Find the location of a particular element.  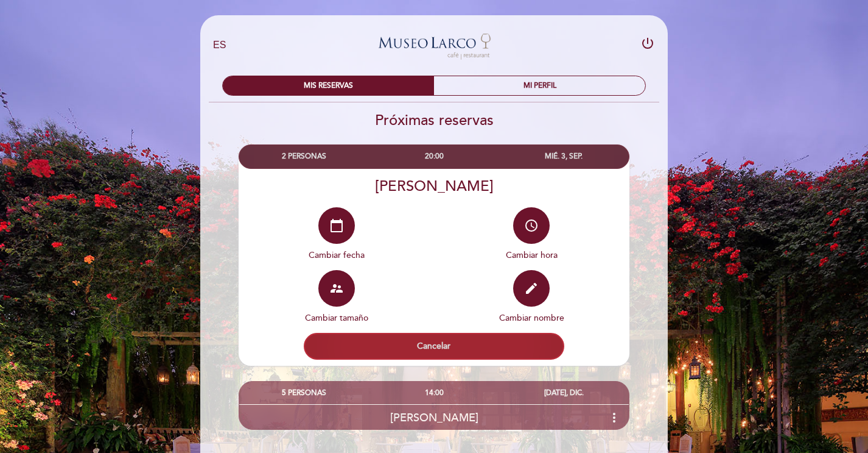

button: edit is located at coordinates (532, 288).